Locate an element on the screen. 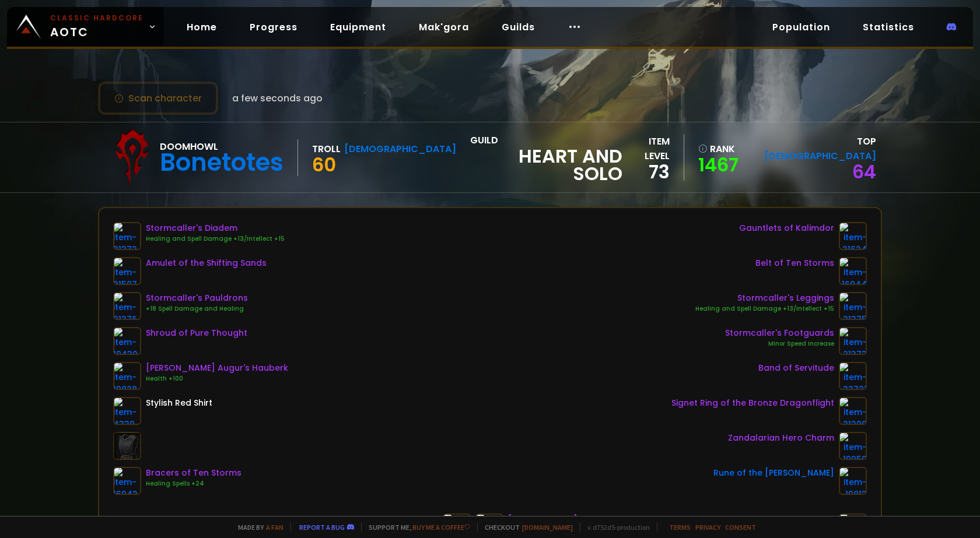  img: item-21373 is located at coordinates (852, 341).